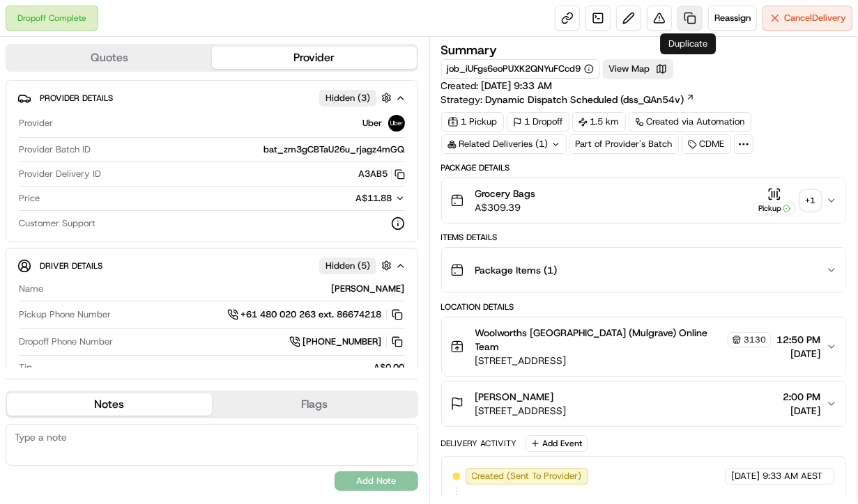 The width and height of the screenshot is (858, 504). I want to click on div: 1.5 km, so click(599, 122).